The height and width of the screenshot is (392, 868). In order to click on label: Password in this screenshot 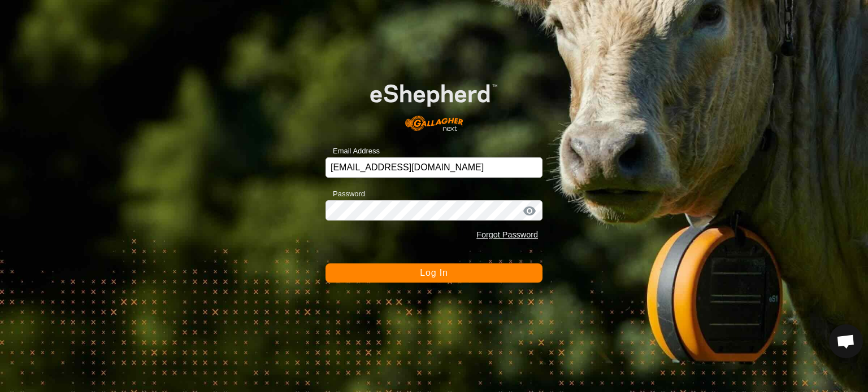, I will do `click(345, 195)`.